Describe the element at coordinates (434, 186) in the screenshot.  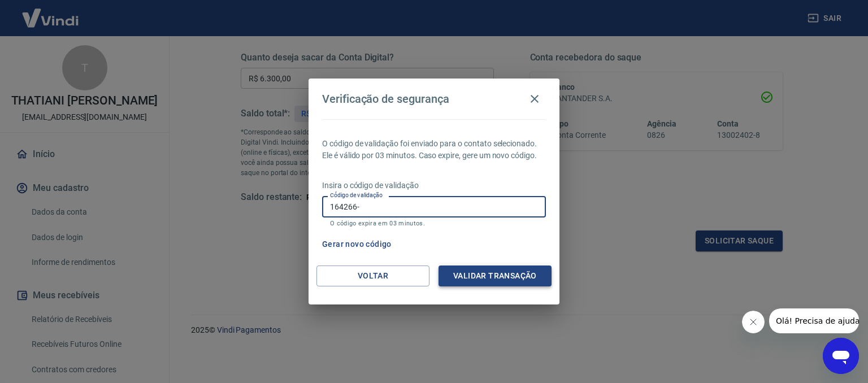
I see `p: Insira o código de validação` at that location.